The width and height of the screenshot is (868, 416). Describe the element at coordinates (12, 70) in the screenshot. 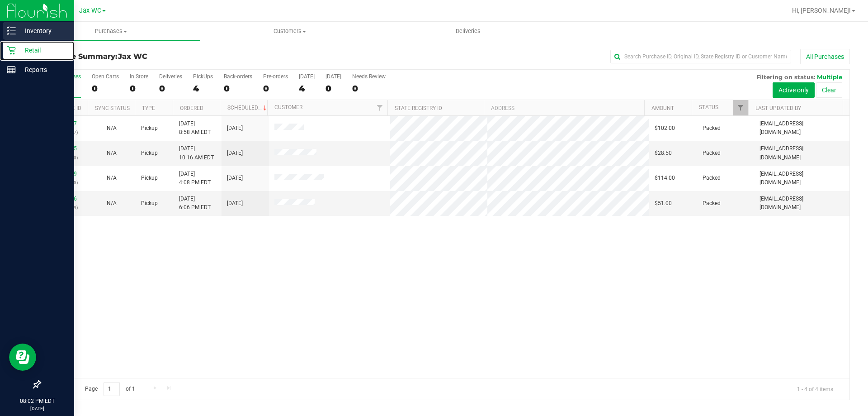

I see `inline-svg: Reports` at that location.